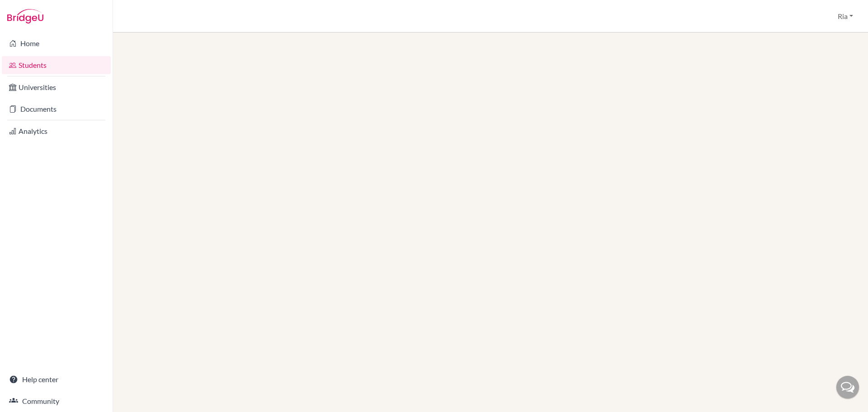 The height and width of the screenshot is (412, 868). What do you see at coordinates (846, 17) in the screenshot?
I see `button: Ria` at bounding box center [846, 17].